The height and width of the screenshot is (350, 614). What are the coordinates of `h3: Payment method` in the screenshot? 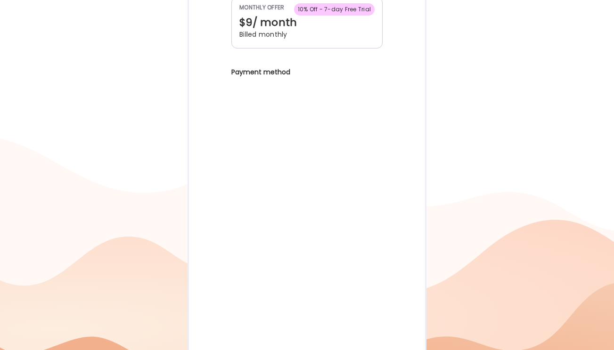 It's located at (307, 72).